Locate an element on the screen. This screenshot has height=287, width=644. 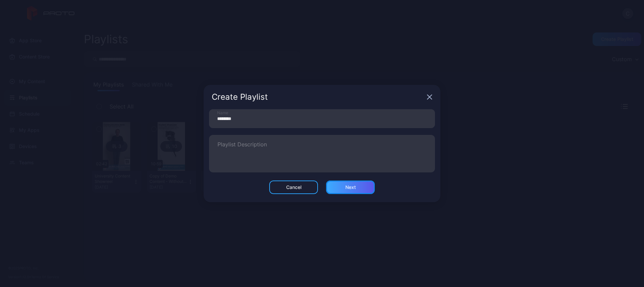
button: Next is located at coordinates (351, 187).